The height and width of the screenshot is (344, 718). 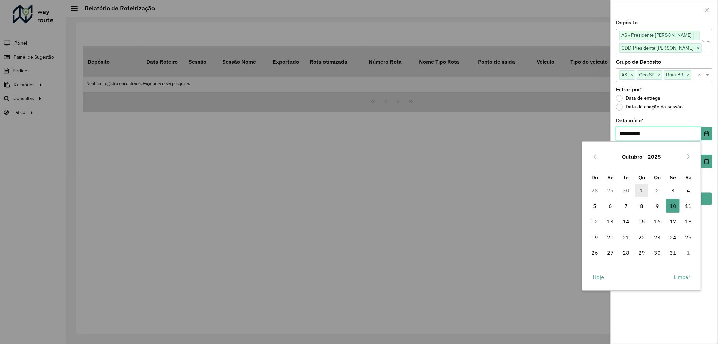 What do you see at coordinates (688, 206) in the screenshot?
I see `span: 11` at bounding box center [688, 206].